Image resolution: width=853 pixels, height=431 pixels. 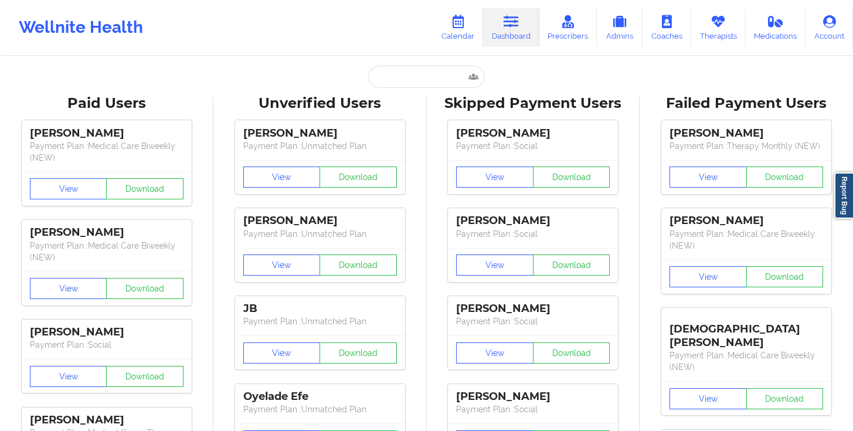 What do you see at coordinates (829, 28) in the screenshot?
I see `a: Account` at bounding box center [829, 28].